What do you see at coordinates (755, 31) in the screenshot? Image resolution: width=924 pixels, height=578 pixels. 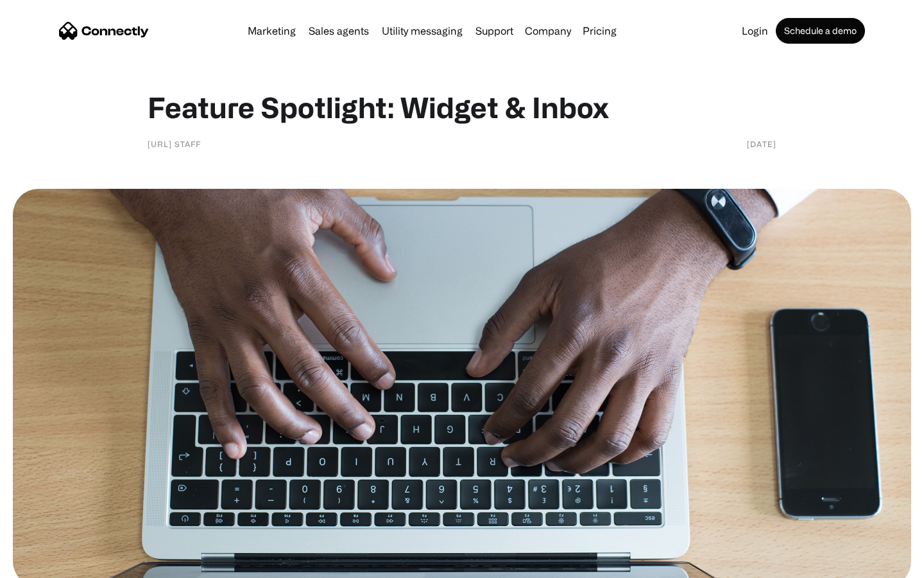 I see `a: Login` at bounding box center [755, 31].